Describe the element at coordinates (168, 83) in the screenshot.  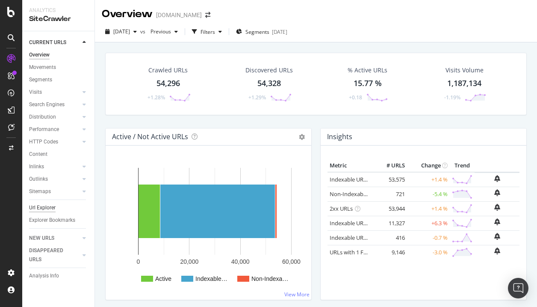
I see `div: 54,296` at that location.